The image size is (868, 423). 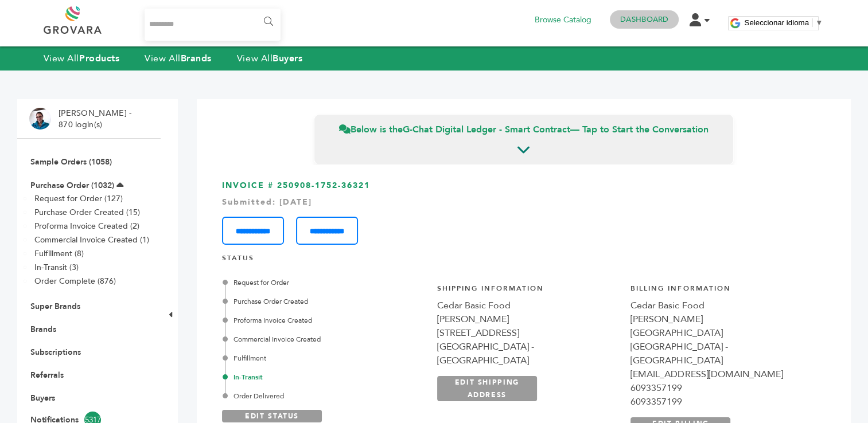 What do you see at coordinates (270, 59) in the screenshot?
I see `a: View AllBuyers` at bounding box center [270, 59].